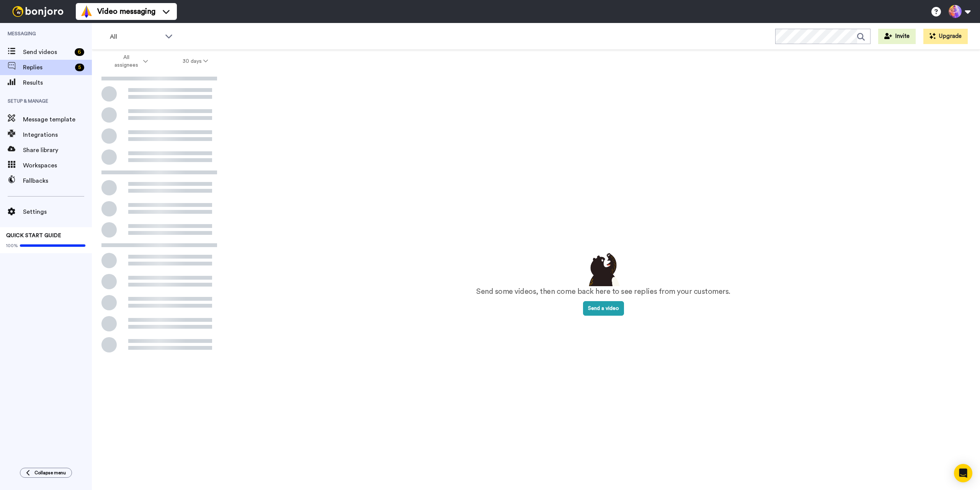  I want to click on a: Invite, so click(897, 36).